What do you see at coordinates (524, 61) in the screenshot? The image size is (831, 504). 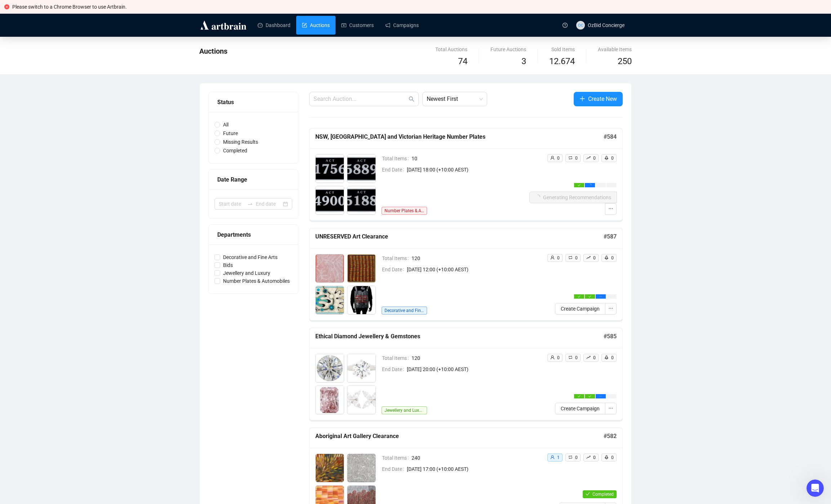 I see `span: 3` at bounding box center [524, 61].